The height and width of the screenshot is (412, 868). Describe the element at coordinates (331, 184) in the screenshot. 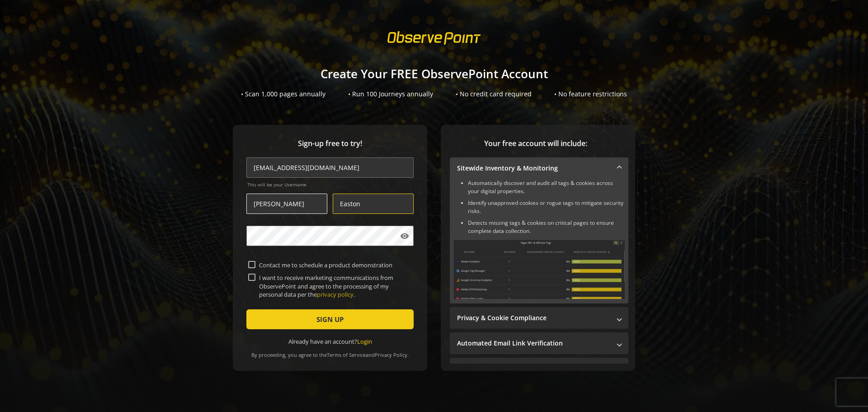

I see `span: This will be your Username` at that location.